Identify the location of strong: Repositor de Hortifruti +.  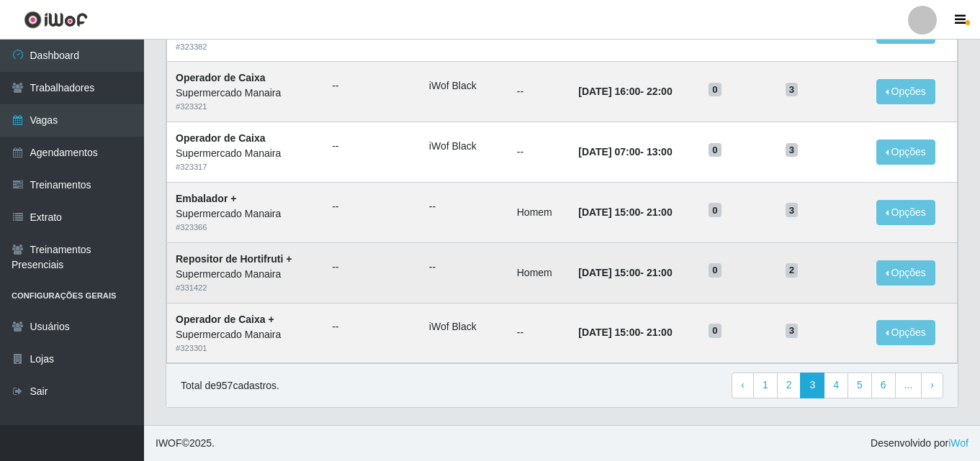
(233, 259).